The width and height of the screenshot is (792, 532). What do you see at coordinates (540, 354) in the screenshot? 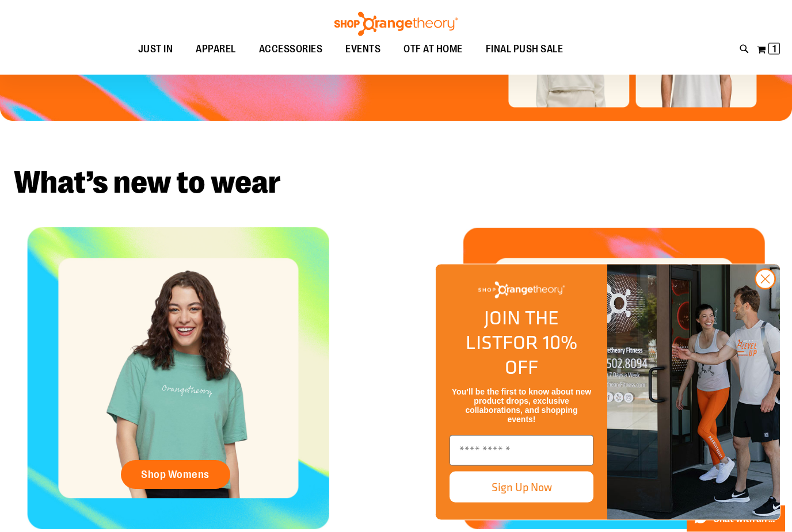
I see `span: FOR 10% OFF` at bounding box center [540, 354].